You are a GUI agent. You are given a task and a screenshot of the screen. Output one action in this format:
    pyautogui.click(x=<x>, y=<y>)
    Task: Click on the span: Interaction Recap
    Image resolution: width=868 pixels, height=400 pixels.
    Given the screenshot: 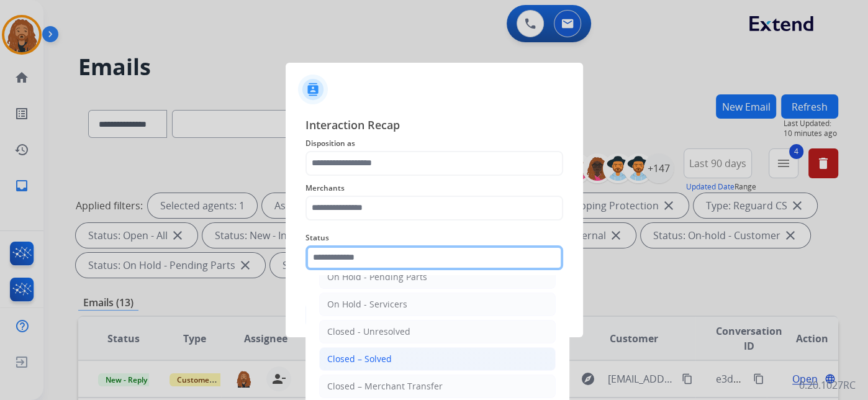 What is the action you would take?
    pyautogui.click(x=434, y=126)
    